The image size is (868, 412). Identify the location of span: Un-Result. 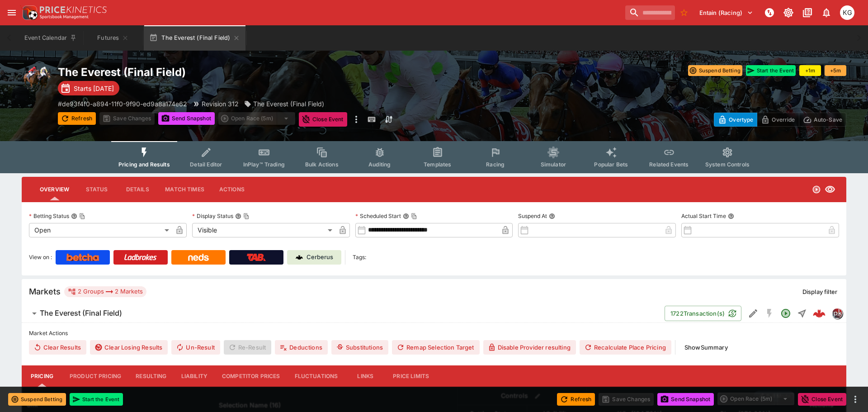
(195, 347).